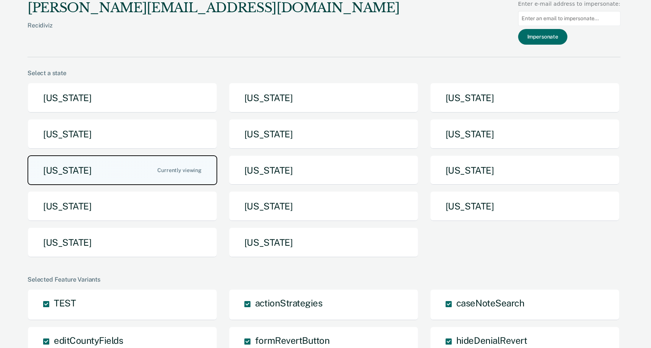 Image resolution: width=651 pixels, height=348 pixels. Describe the element at coordinates (491, 340) in the screenshot. I see `span: hideDenialRevert` at that location.